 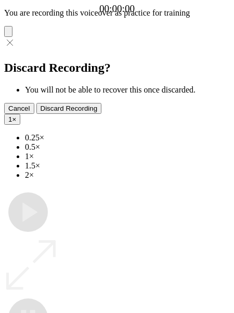 What do you see at coordinates (69, 108) in the screenshot?
I see `button: Discard Recording` at bounding box center [69, 108].